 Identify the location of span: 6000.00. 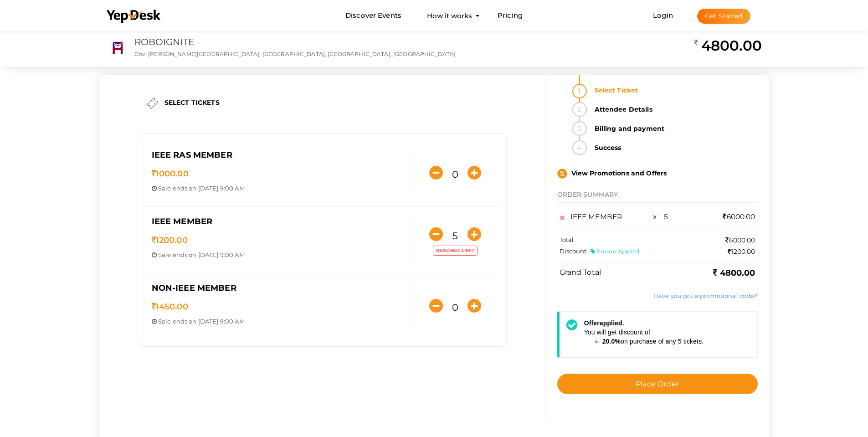
(739, 216).